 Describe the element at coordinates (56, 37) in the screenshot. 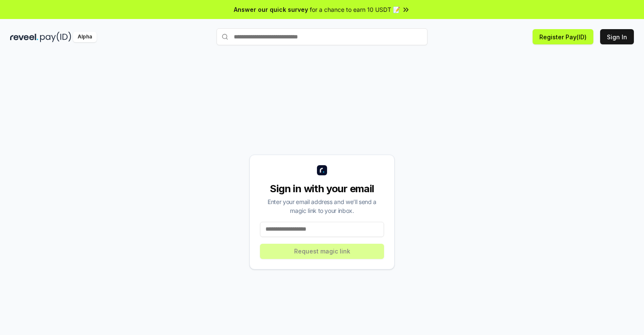

I see `img: pay_id` at that location.